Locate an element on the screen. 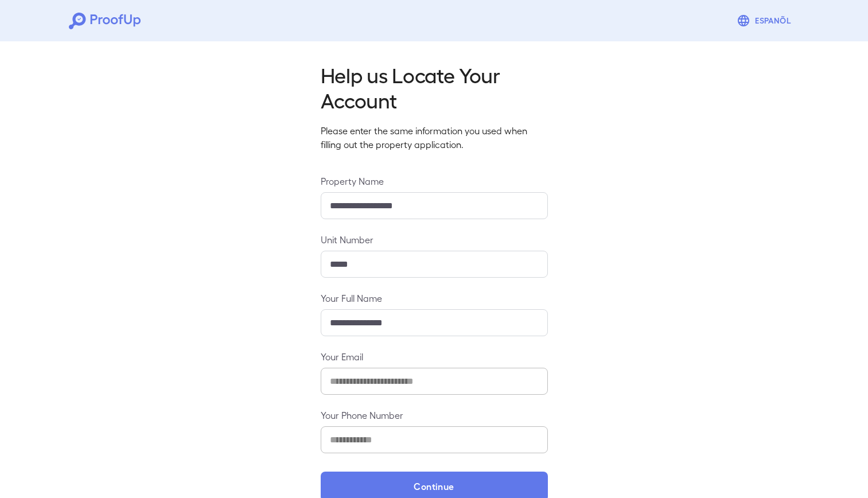 This screenshot has width=868, height=498. label: Your Phone Number is located at coordinates (434, 415).